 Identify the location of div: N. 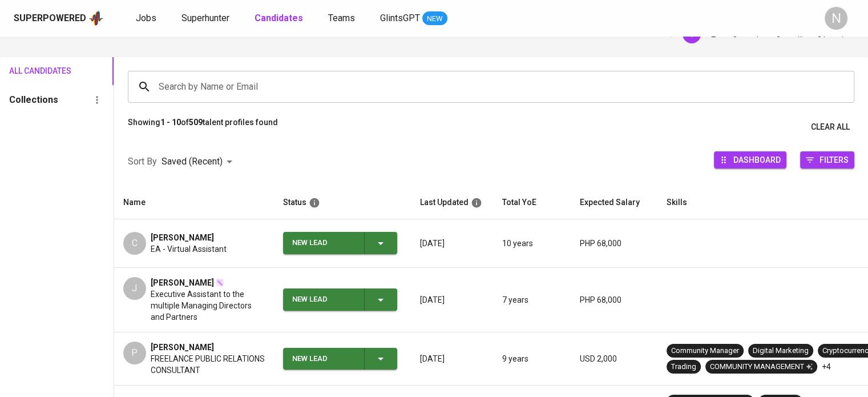
(836, 18).